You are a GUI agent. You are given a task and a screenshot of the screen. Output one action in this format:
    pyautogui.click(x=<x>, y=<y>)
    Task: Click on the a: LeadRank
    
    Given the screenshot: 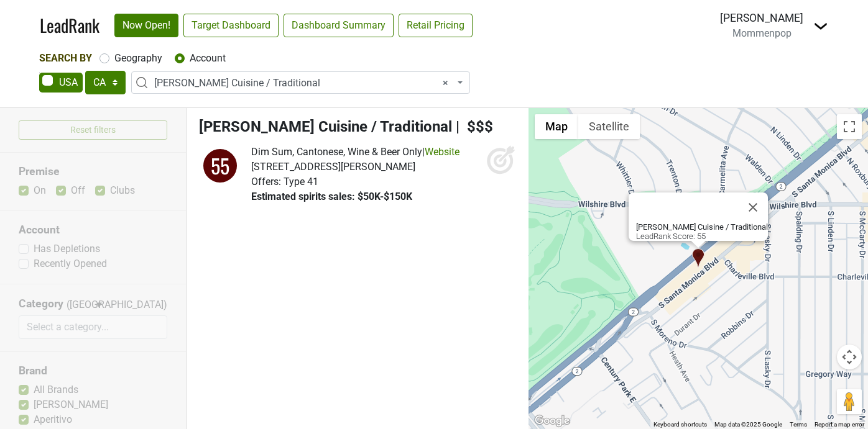 What is the action you would take?
    pyautogui.click(x=70, y=26)
    